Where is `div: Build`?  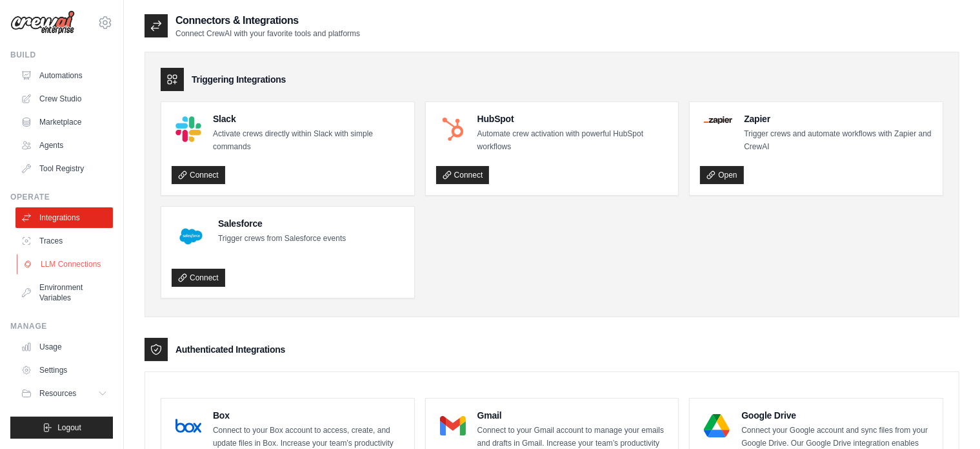
div: Build is located at coordinates (61, 55).